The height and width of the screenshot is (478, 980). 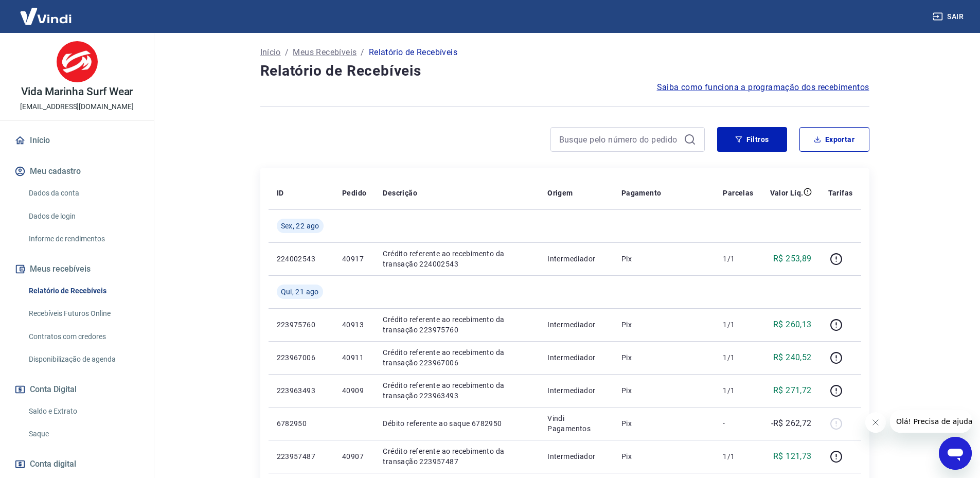 What do you see at coordinates (834, 140) in the screenshot?
I see `button: Exportar` at bounding box center [834, 140].